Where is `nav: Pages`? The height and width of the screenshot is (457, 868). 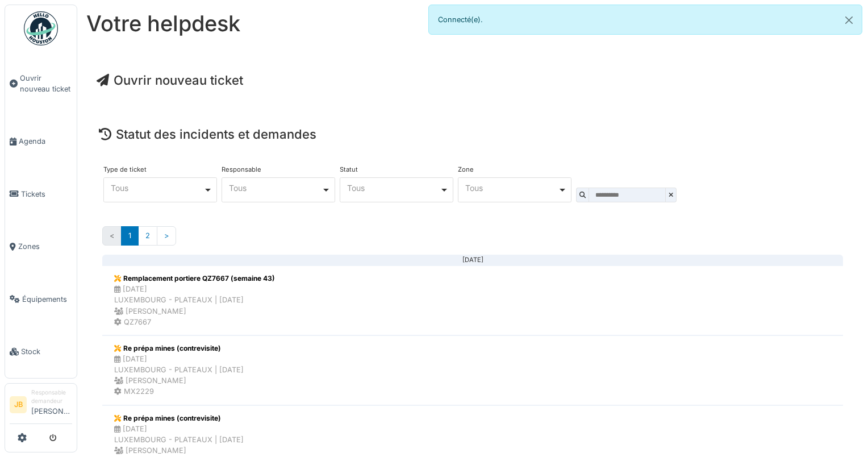
nav: Pages is located at coordinates (473, 240).